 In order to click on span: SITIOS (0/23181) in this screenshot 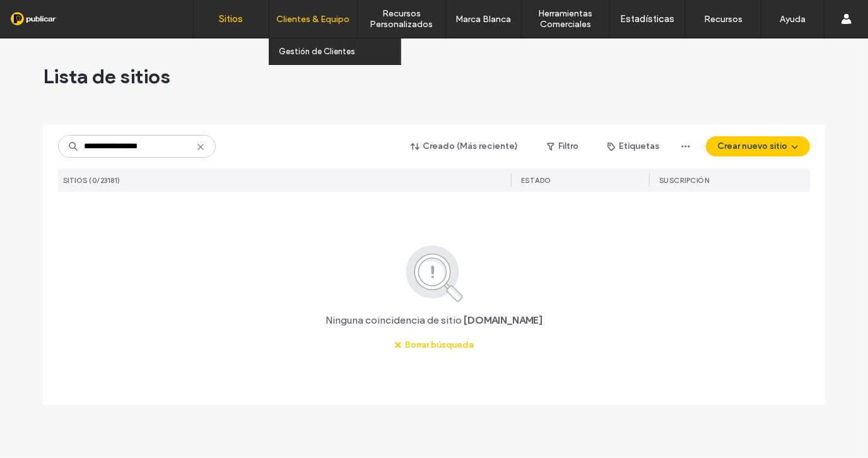, I will do `click(92, 181)`.